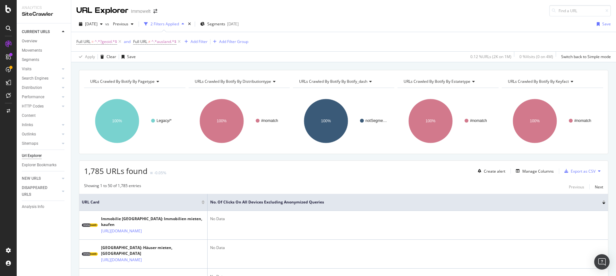 Image resolution: width=616 pixels, height=276 pixels. Describe the element at coordinates (32, 88) in the screenshot. I see `div: Distribution` at that location.